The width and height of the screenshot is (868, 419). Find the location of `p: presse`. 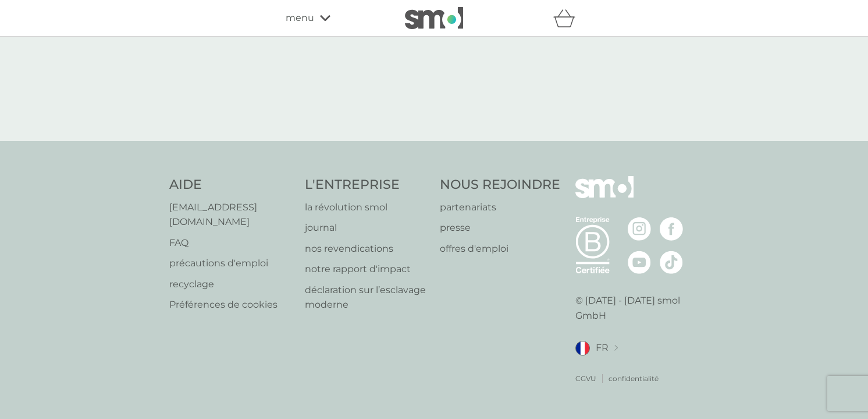

p: presse is located at coordinates (500, 228).